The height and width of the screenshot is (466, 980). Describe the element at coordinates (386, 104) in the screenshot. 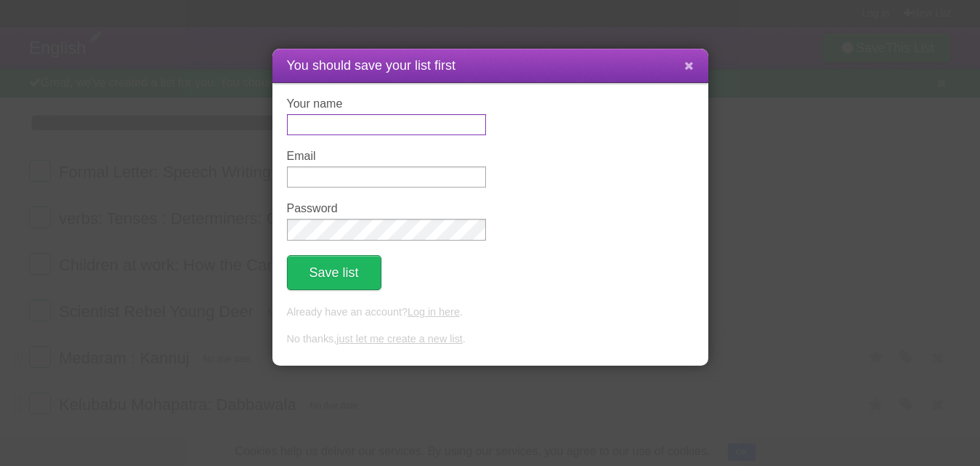

I see `label: Your name` at that location.